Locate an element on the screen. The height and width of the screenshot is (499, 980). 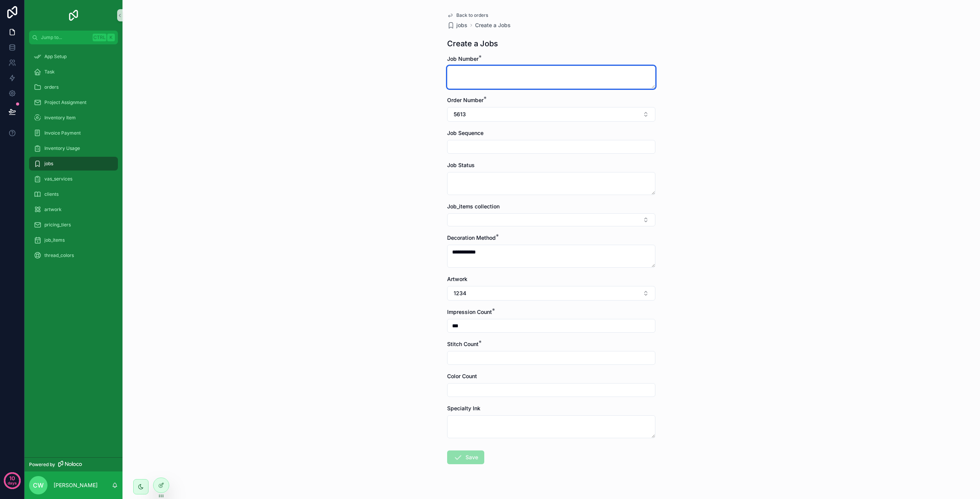
span: Back to orders is located at coordinates (472, 16).